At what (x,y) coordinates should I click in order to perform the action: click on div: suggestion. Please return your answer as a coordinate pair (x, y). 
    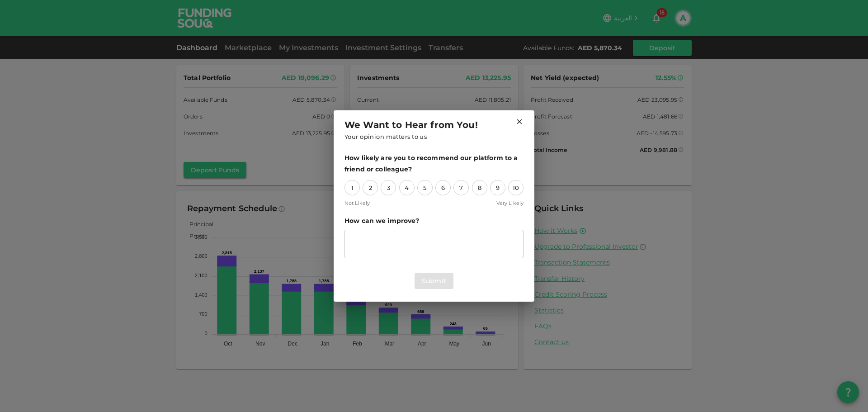
    Looking at the image, I should click on (434, 244).